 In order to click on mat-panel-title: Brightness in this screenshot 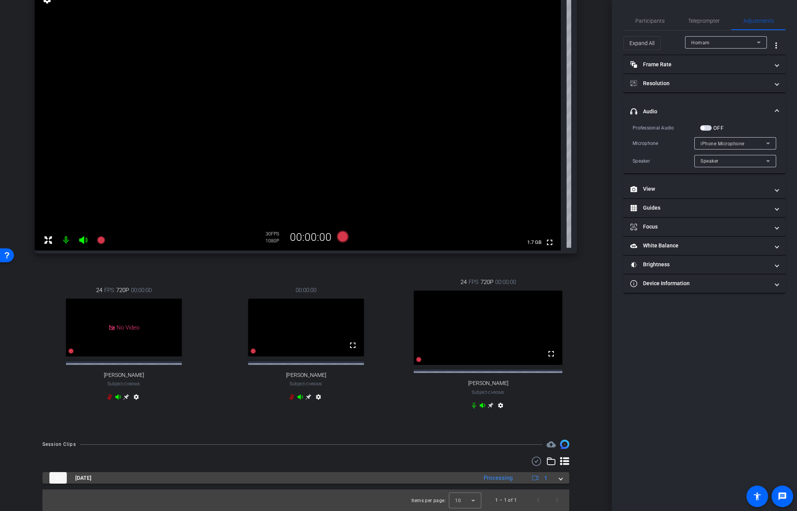, I will do `click(699, 265)`.